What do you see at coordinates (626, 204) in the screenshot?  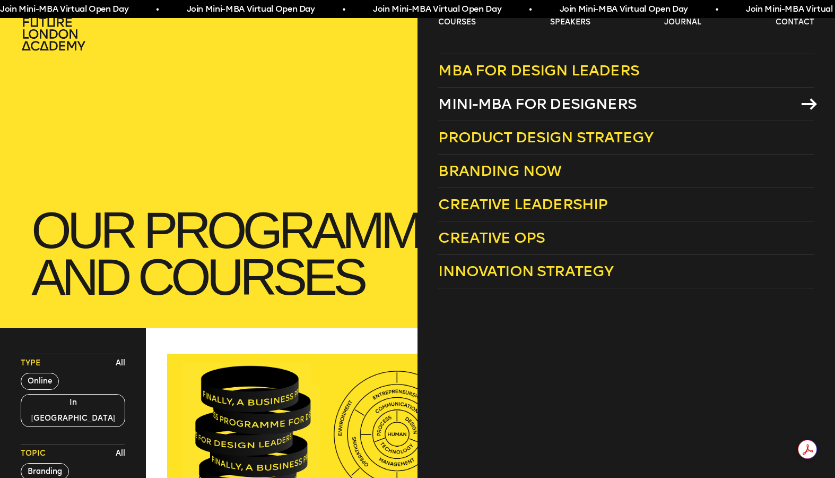 I see `a: Creative Leadership` at bounding box center [626, 204].